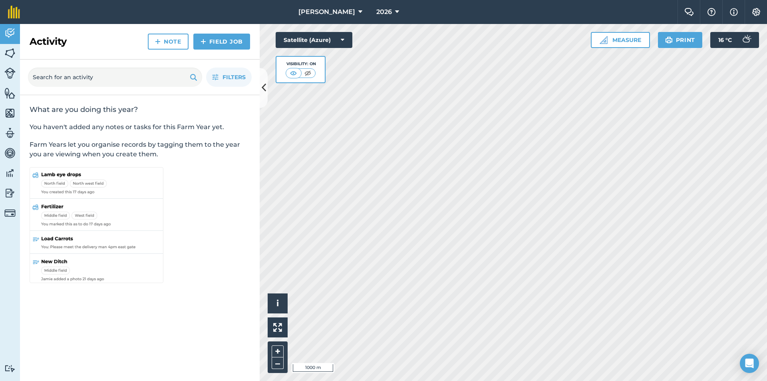 The width and height of the screenshot is (767, 381). Describe the element at coordinates (222, 42) in the screenshot. I see `a: Field Job` at that location.